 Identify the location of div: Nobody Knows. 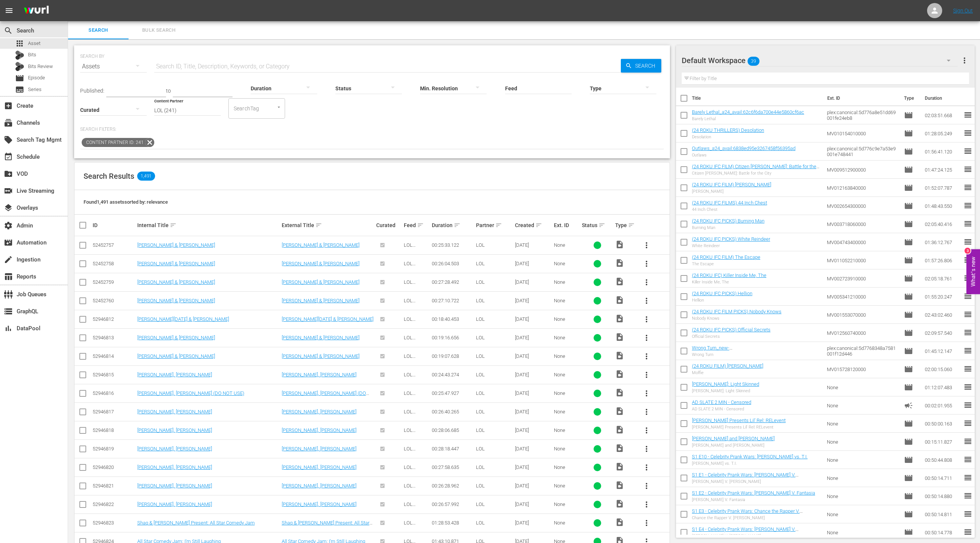
(737, 318).